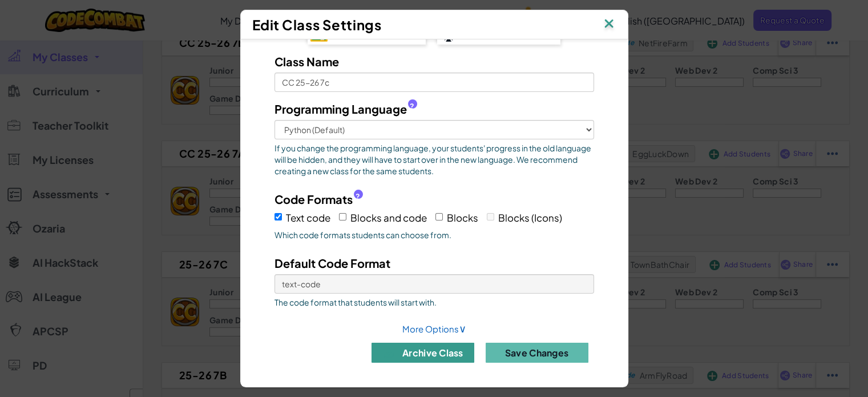 This screenshot has width=868, height=397. I want to click on span: Which code formats students can choose from., so click(434, 235).